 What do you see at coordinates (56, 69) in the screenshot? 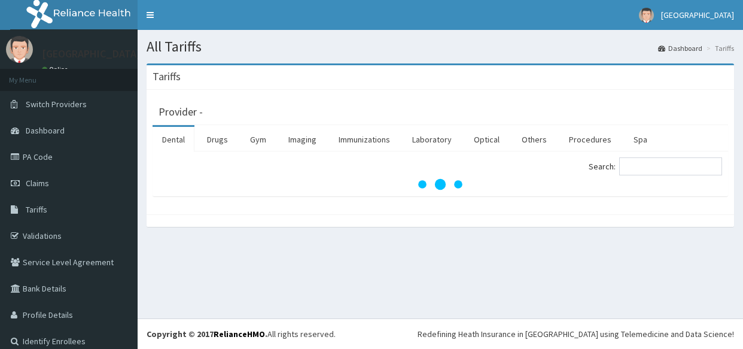
I see `a: Online` at bounding box center [56, 69].